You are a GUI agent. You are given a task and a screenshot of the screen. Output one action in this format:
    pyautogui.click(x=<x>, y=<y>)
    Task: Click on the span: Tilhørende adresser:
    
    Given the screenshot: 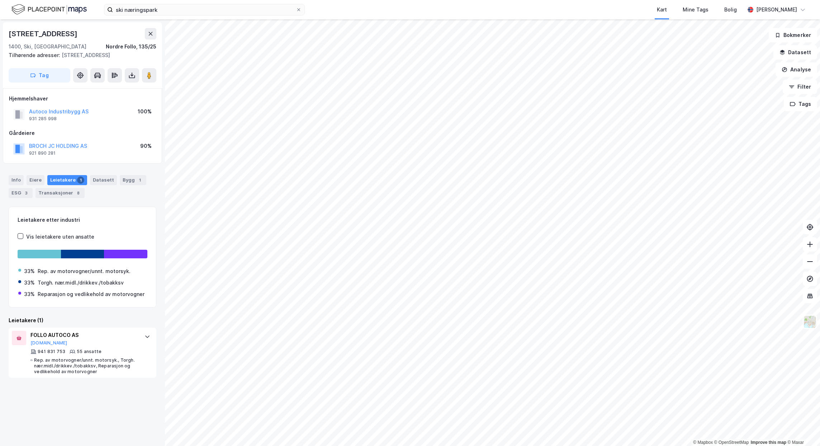 What is the action you would take?
    pyautogui.click(x=35, y=55)
    